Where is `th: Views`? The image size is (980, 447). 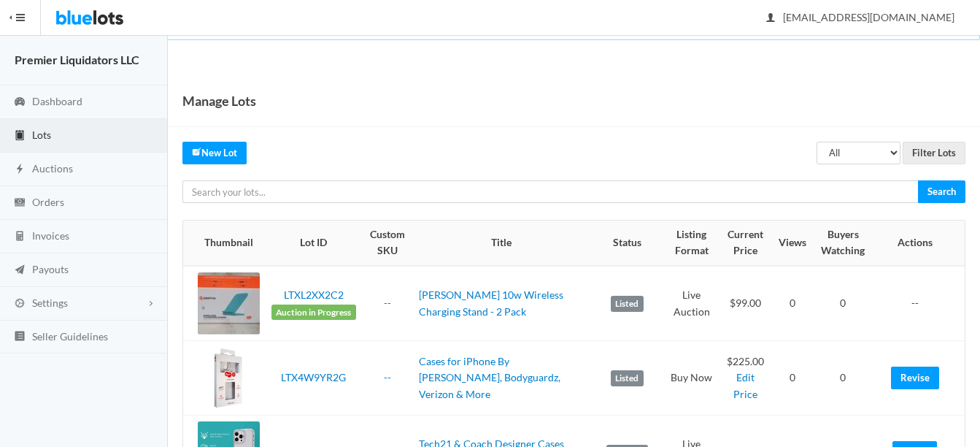
th: Views is located at coordinates (792, 243).